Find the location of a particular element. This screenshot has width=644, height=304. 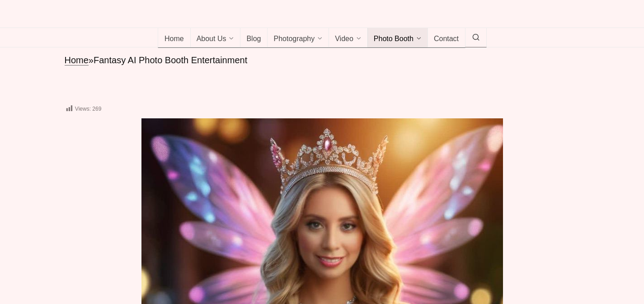

a: Contact is located at coordinates (447, 38).